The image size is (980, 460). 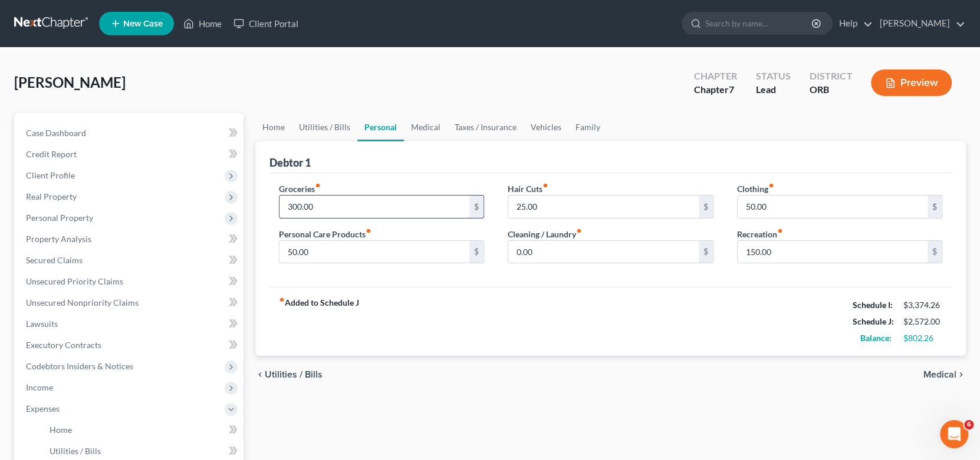 I want to click on a: Secured Claims, so click(x=130, y=260).